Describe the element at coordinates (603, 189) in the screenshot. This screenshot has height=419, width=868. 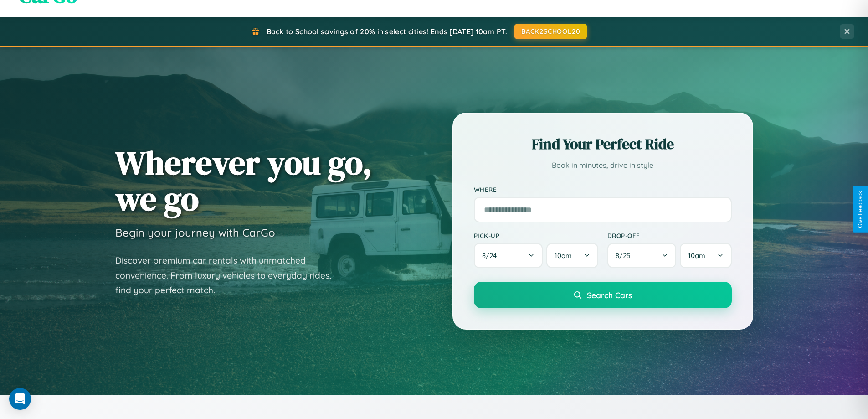
I see `label: Where` at that location.